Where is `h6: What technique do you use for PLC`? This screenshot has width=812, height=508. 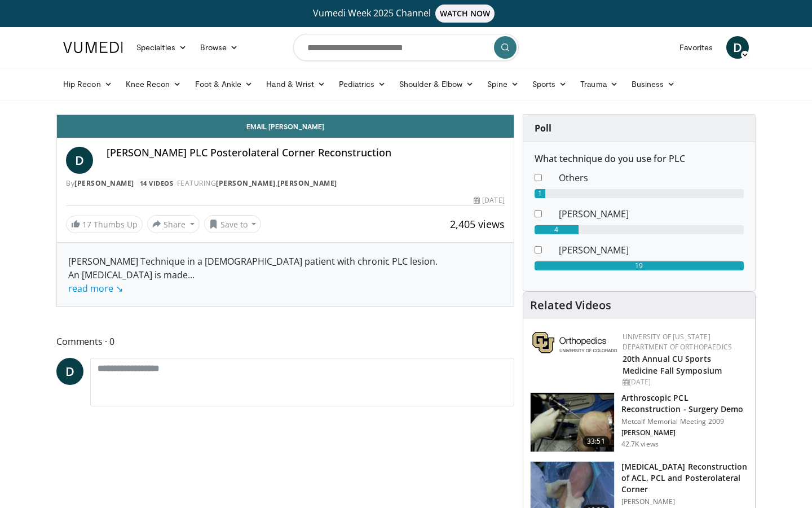
h6: What technique do you use for PLC is located at coordinates (639, 159).